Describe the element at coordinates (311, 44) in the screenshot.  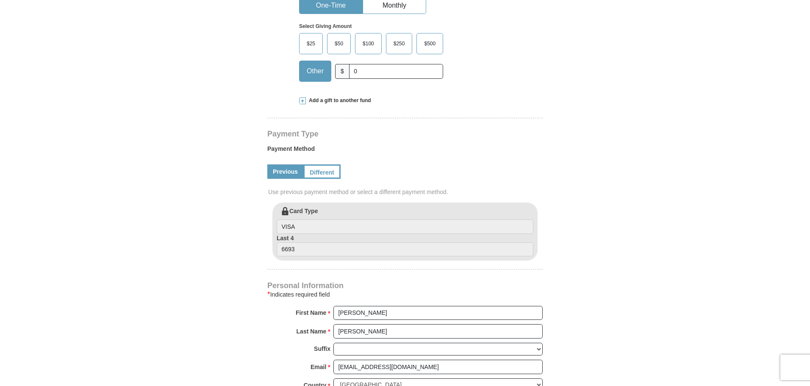
I see `span: $25` at that location.